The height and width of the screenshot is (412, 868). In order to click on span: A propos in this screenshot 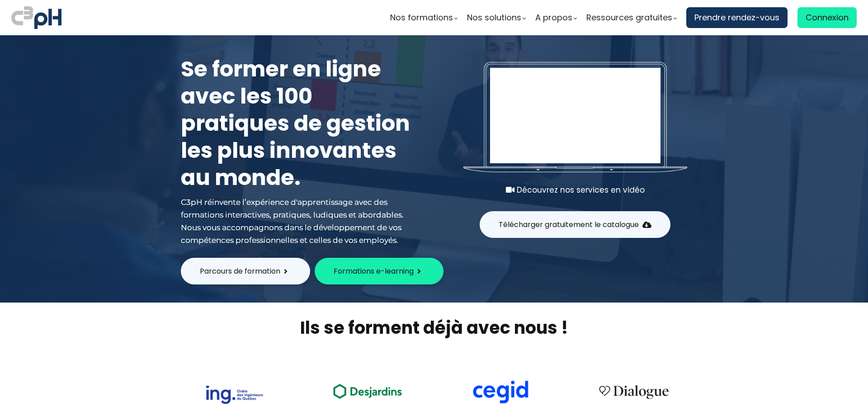, I will do `click(553, 18)`.